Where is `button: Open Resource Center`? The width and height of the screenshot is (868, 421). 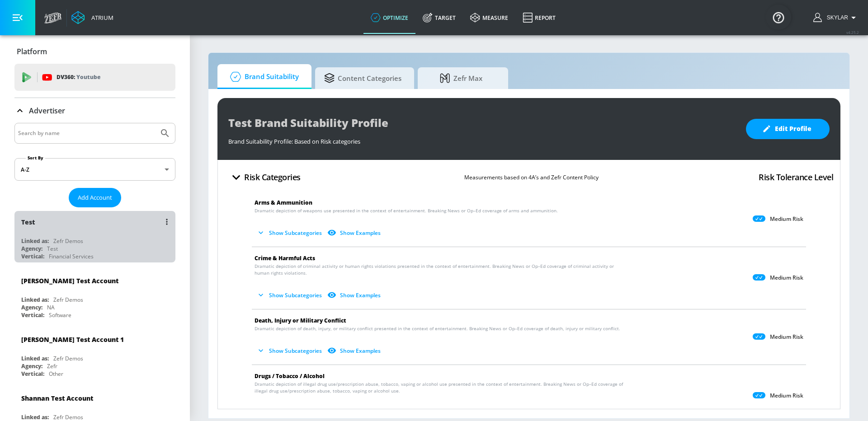 button: Open Resource Center is located at coordinates (778, 17).